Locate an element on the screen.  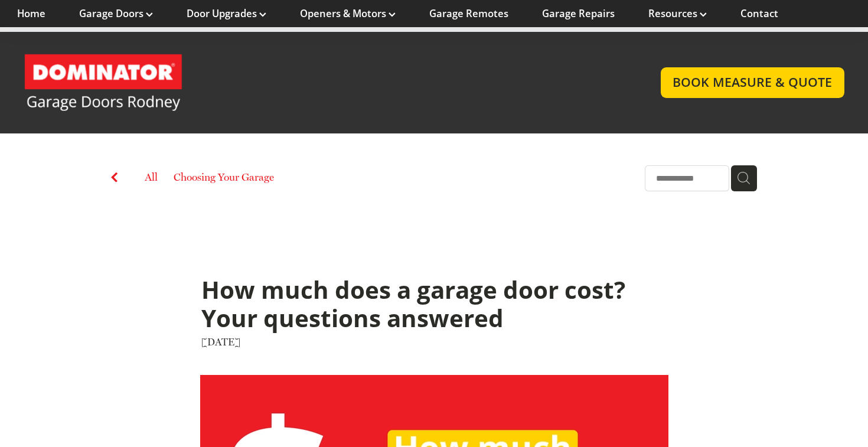
a: Contact is located at coordinates (759, 13).